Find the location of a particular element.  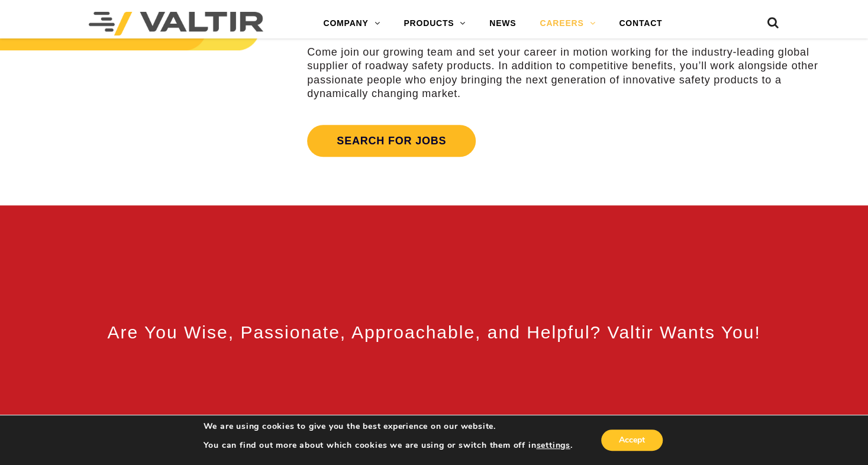

img: Valtir is located at coordinates (175, 24).